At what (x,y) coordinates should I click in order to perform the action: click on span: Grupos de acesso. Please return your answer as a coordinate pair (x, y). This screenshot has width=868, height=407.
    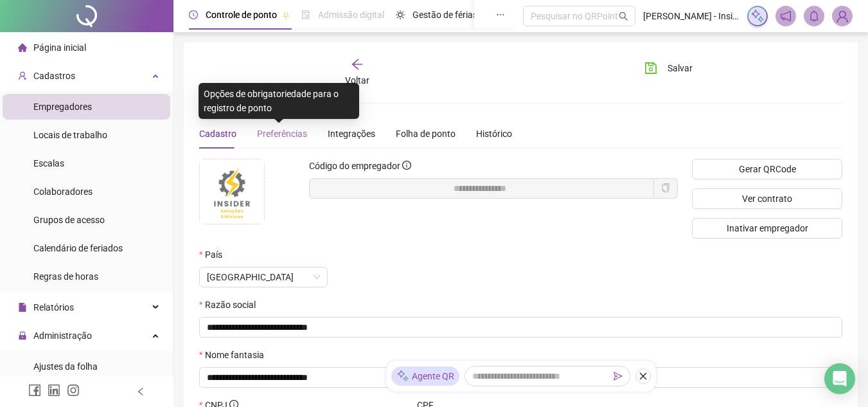
    Looking at the image, I should click on (69, 220).